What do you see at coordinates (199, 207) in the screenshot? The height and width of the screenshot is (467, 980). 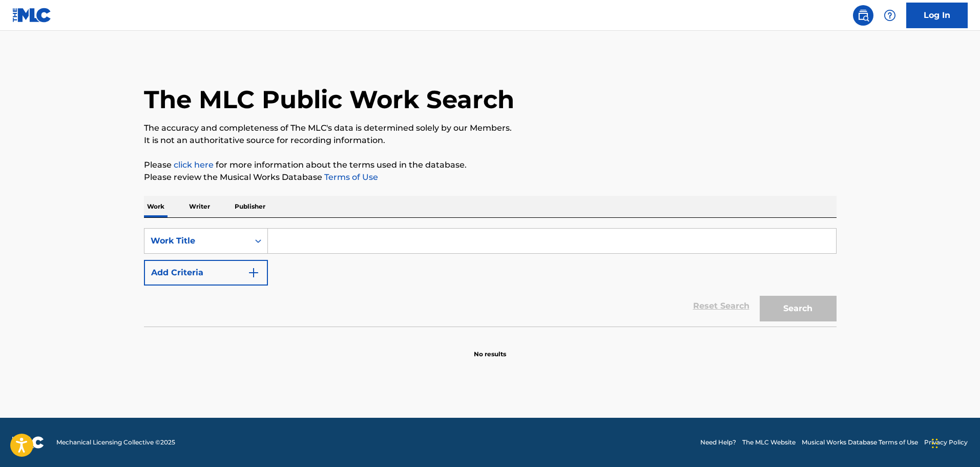 I see `p: Writer` at bounding box center [199, 207].